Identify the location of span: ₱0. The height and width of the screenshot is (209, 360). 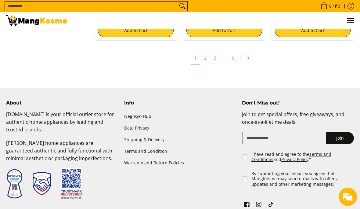
(338, 6).